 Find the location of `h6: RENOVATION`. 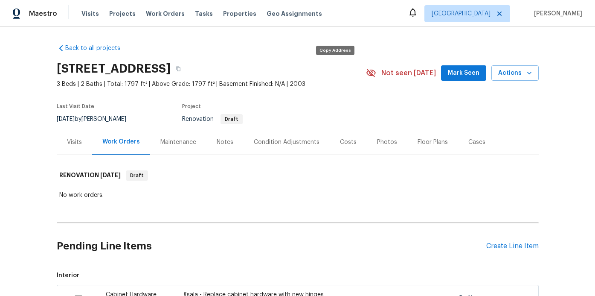

h6: RENOVATION is located at coordinates (90, 175).